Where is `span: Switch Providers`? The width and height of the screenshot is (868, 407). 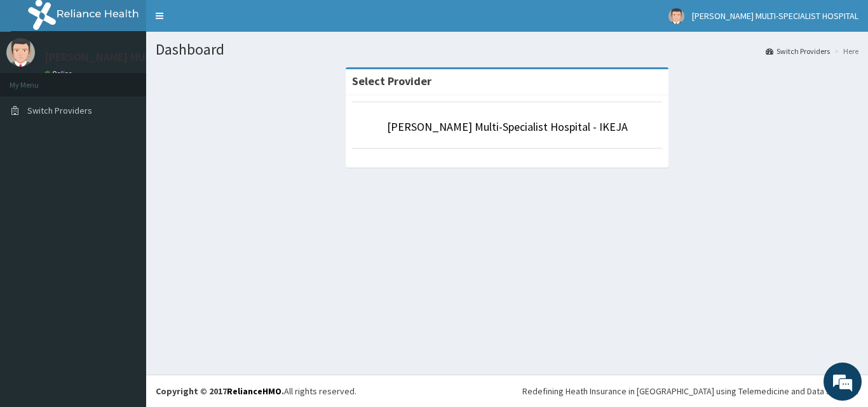
span: Switch Providers is located at coordinates (60, 110).